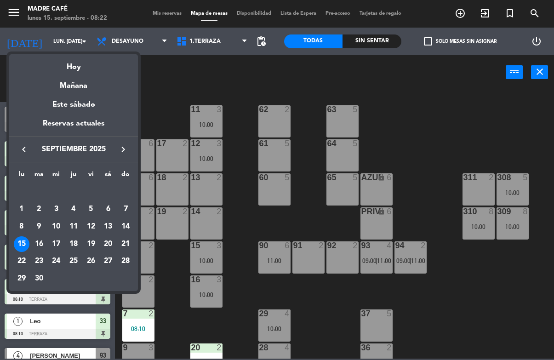 Image resolution: width=554 pixels, height=360 pixels. I want to click on td: 24 de septiembre de 2025, so click(56, 262).